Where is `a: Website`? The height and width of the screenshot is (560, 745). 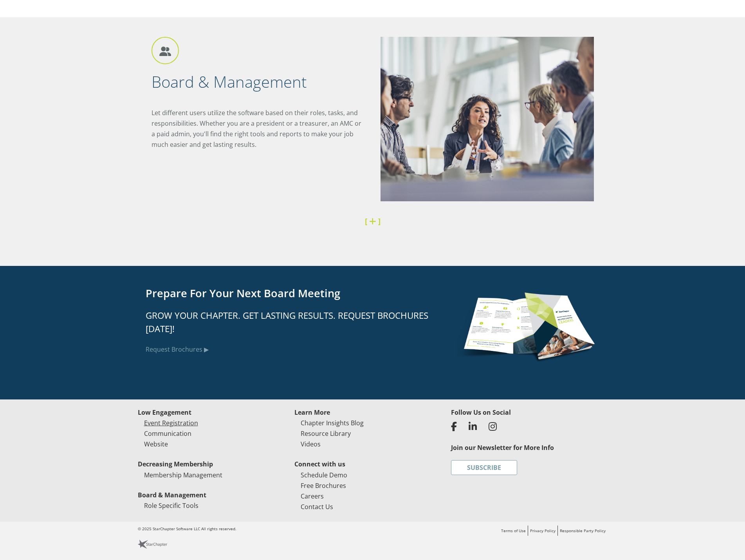
a: Website is located at coordinates (156, 444).